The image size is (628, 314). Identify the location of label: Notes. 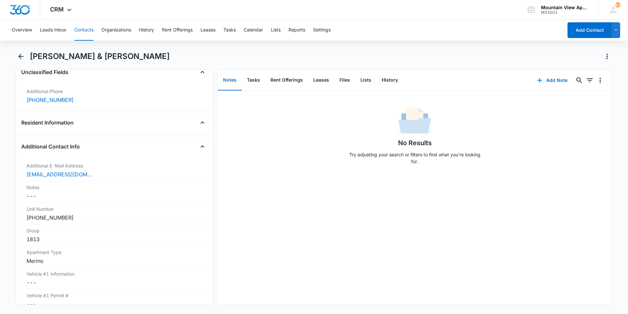
(115, 187).